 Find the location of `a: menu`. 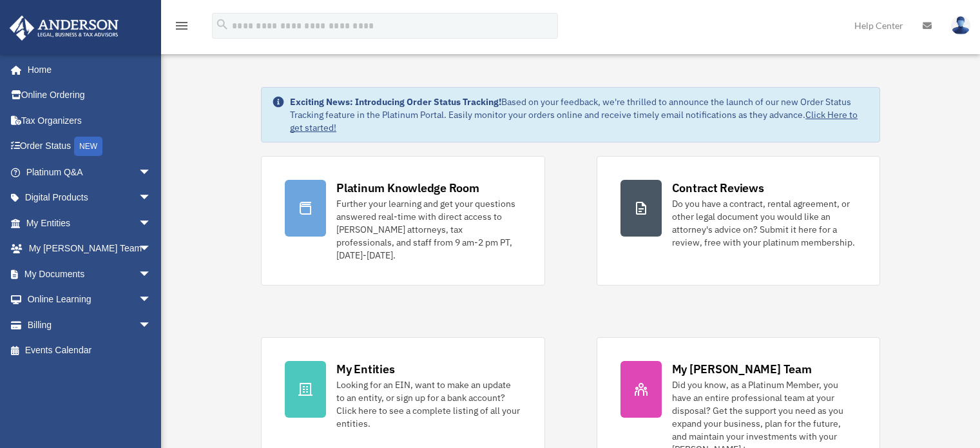

a: menu is located at coordinates (182, 28).